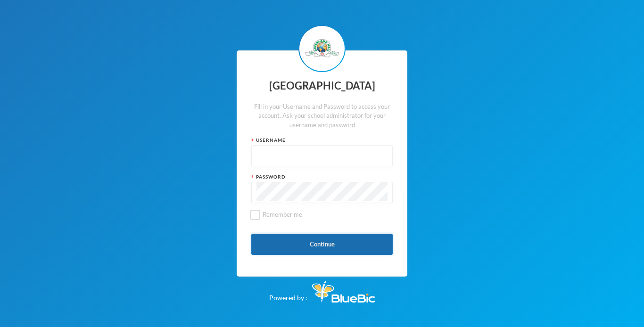 The height and width of the screenshot is (327, 644). What do you see at coordinates (322, 116) in the screenshot?
I see `div: Fill in your Username and Password to access your account. Ask your school administrator for your...` at bounding box center [322, 116].